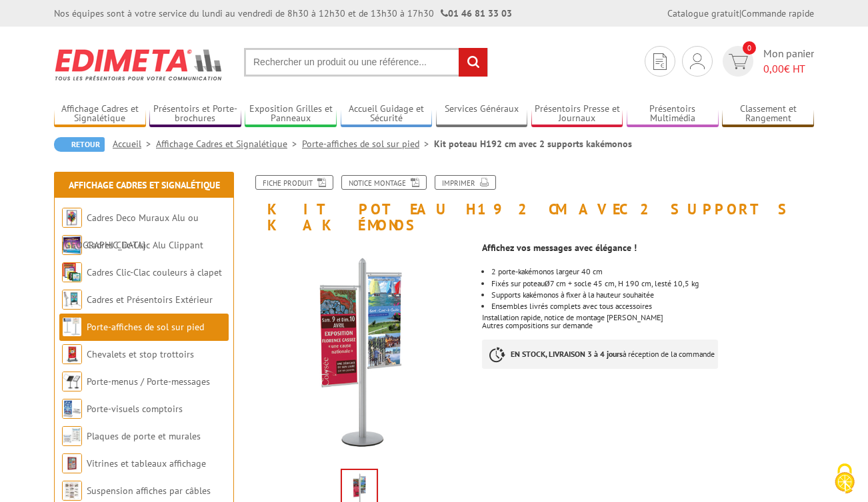 The image size is (868, 502). I want to click on img: Cadres Deco Muraux Alu ou Bois, so click(72, 218).